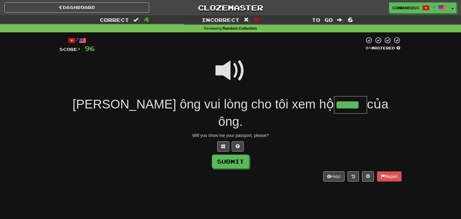  Describe the element at coordinates (350, 20) in the screenshot. I see `span: 6` at that location.